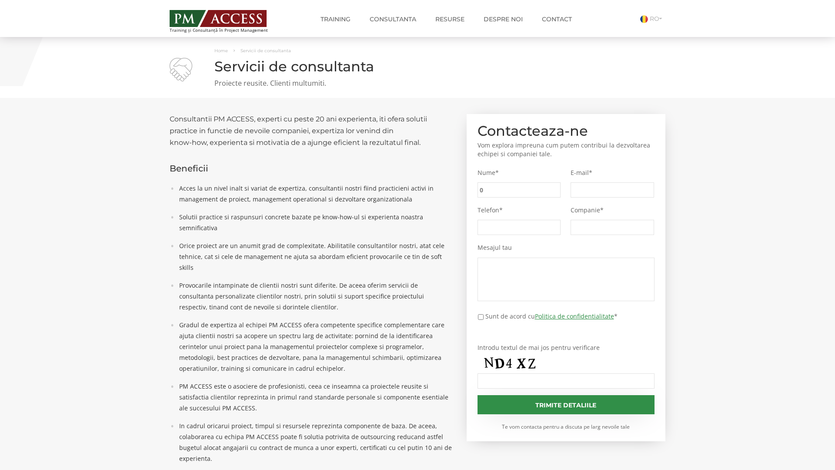 Image resolution: width=835 pixels, height=470 pixels. Describe the element at coordinates (181, 70) in the screenshot. I see `img: Servicii de consultanta` at that location.